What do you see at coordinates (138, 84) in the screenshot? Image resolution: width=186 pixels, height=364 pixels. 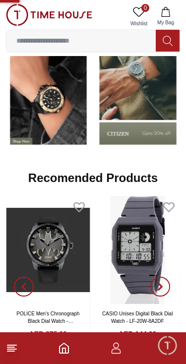 I see `img: Shop by Brands - Ecstacy - UAE` at bounding box center [138, 84].